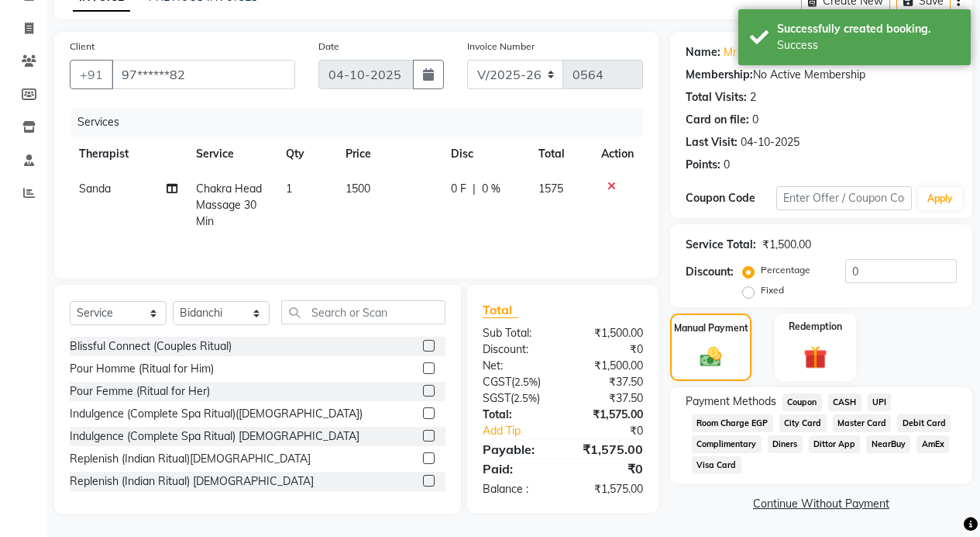 The width and height of the screenshot is (980, 537). I want to click on div: Card on file:, so click(718, 119).